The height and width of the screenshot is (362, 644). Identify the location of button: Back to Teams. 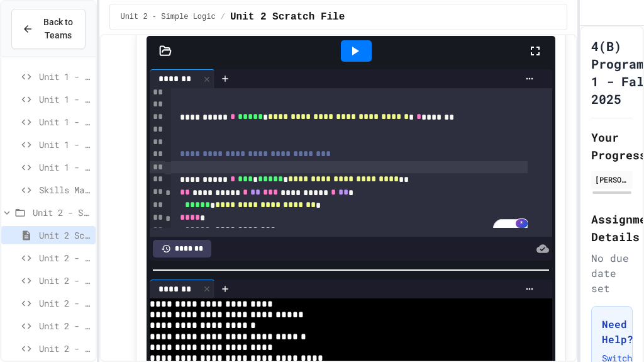
(49, 29).